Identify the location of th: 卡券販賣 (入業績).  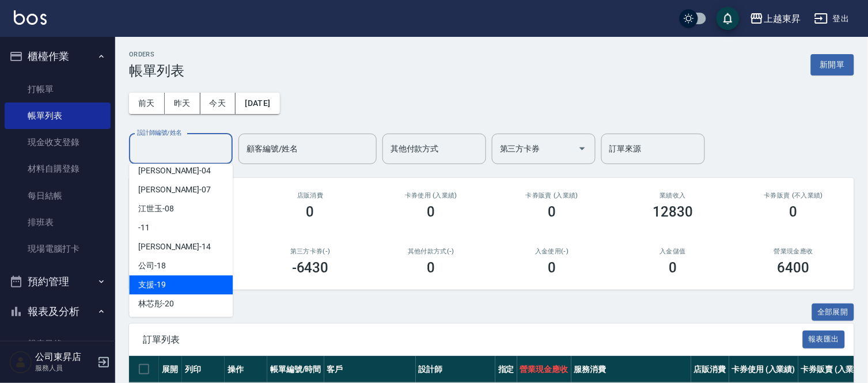
(833, 369).